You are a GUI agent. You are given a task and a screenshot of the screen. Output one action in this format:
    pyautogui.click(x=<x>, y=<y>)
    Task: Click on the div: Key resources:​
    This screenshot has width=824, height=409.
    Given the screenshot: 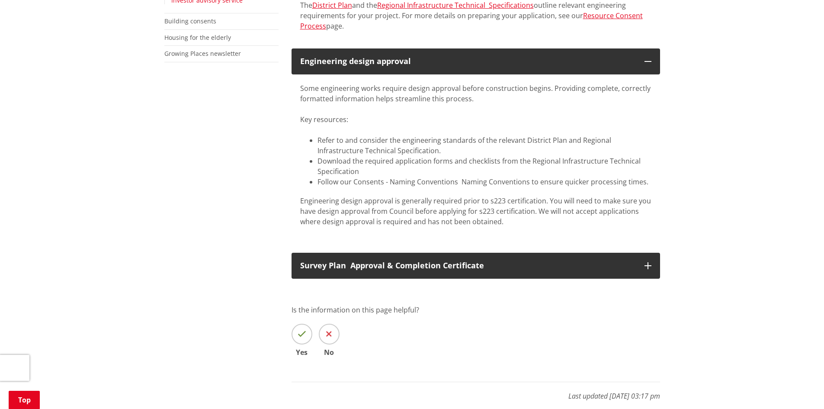 What is the action you would take?
    pyautogui.click(x=476, y=119)
    